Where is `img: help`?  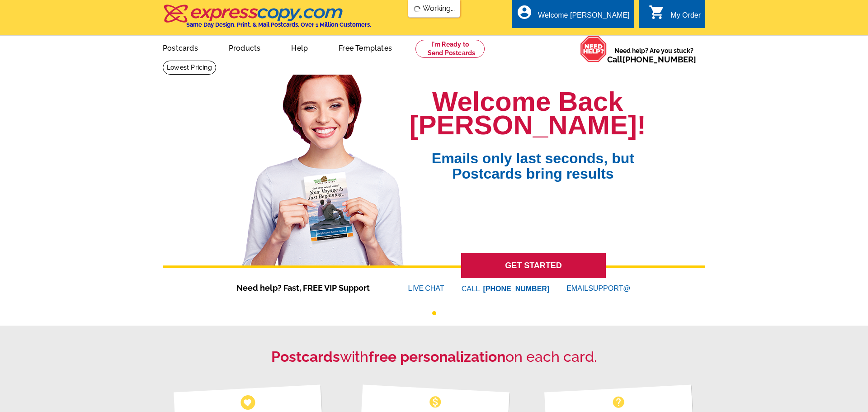 img: help is located at coordinates (594, 49).